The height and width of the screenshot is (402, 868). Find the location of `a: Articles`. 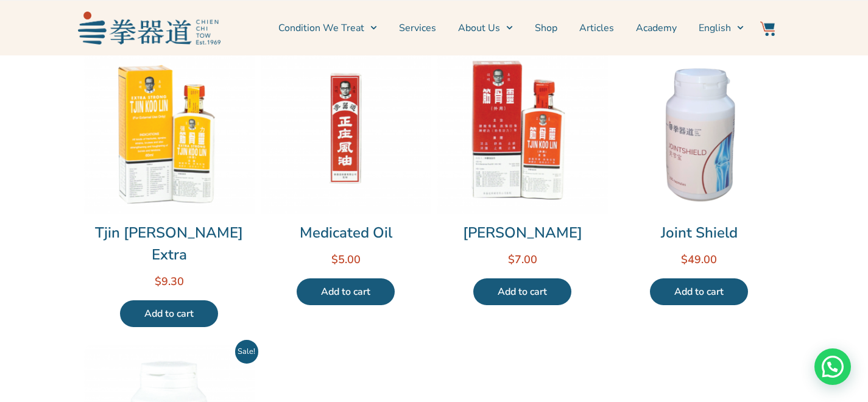

a: Articles is located at coordinates (596, 28).